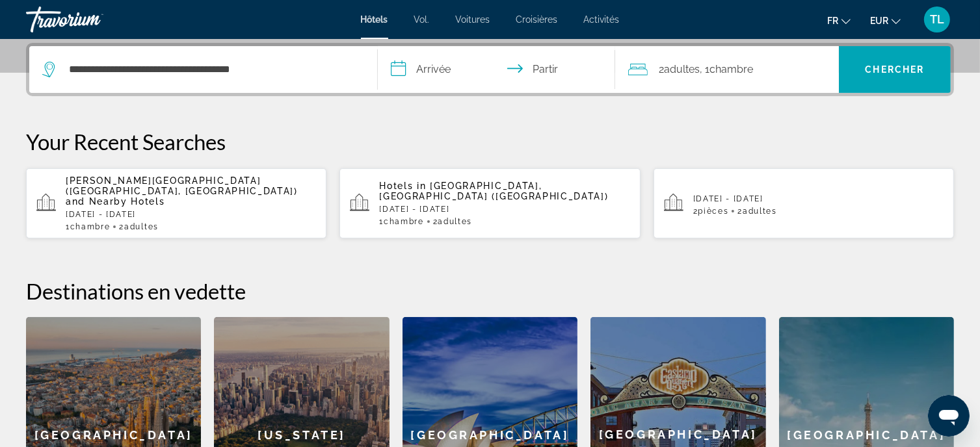 This screenshot has height=447, width=980. I want to click on font: Hôtels, so click(374, 20).